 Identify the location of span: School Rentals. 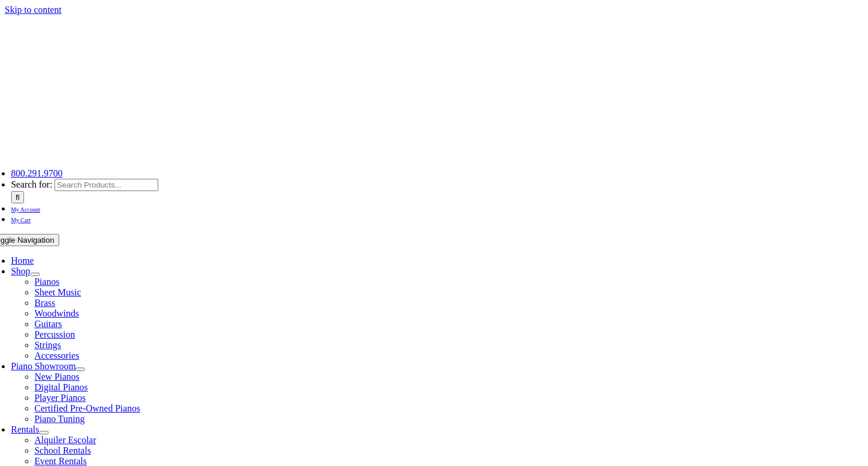
(62, 451).